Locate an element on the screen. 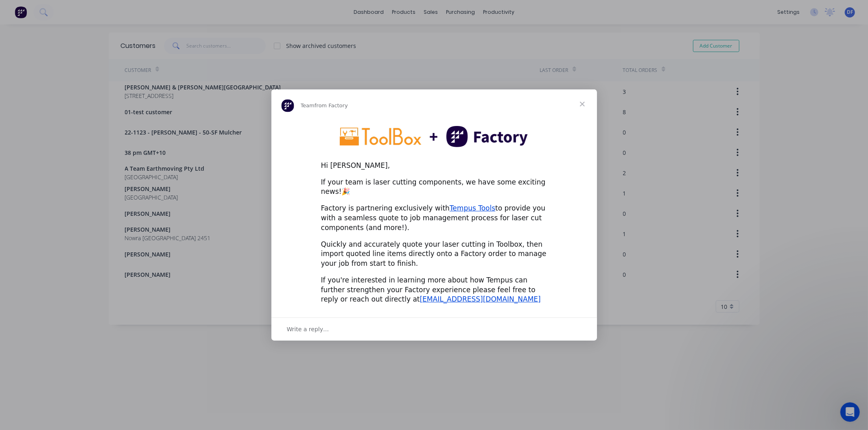 This screenshot has width=868, height=430. div: Factory is partnering exclusively with to provide you with a seamless quote to job management pro... is located at coordinates (434, 218).